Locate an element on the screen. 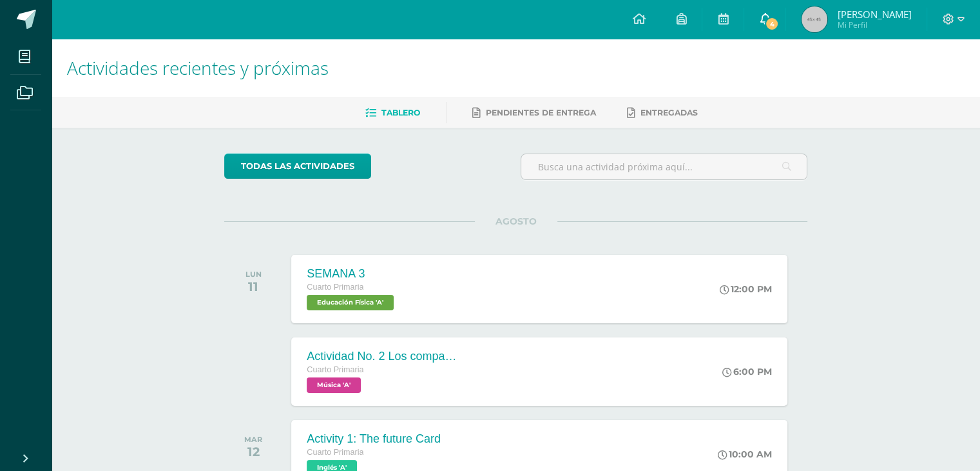 Image resolution: width=980 pixels, height=471 pixels. div: MAR is located at coordinates (253, 439).